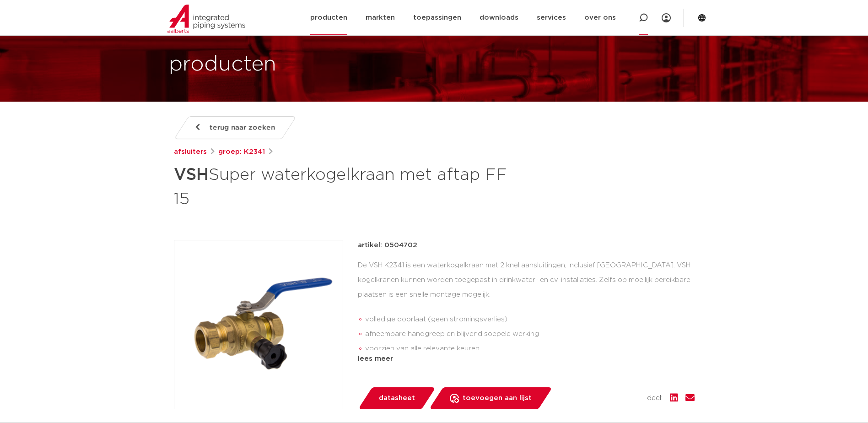 The image size is (868, 423). Describe the element at coordinates (190, 152) in the screenshot. I see `a: afsluiters` at that location.